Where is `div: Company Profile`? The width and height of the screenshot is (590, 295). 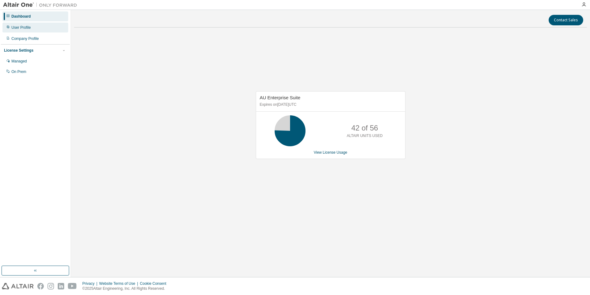 div: Company Profile is located at coordinates (25, 39).